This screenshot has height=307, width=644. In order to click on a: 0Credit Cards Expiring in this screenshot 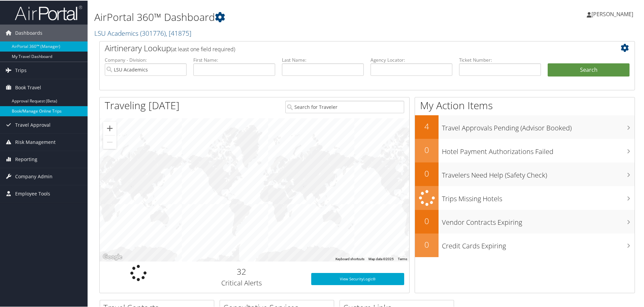, I will do `click(524, 245)`.